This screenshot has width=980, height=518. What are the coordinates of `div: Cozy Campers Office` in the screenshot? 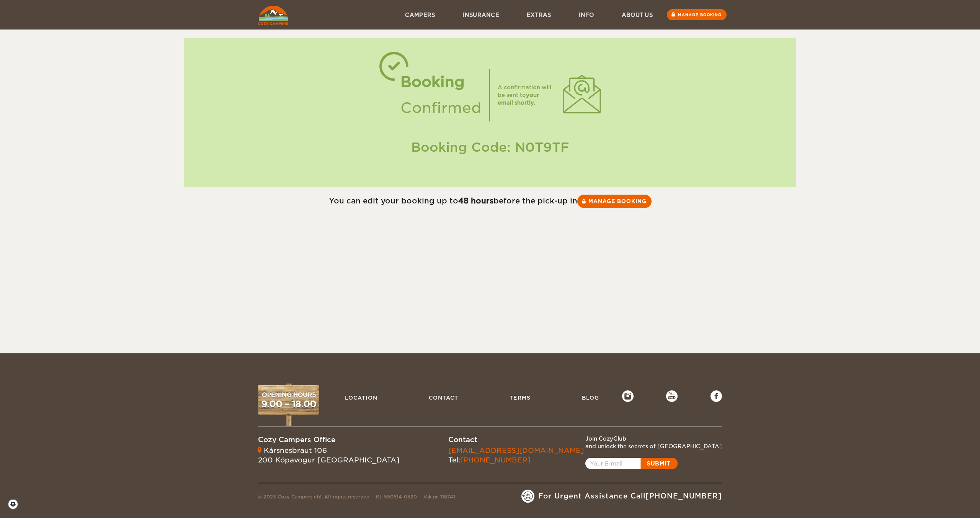 It's located at (329, 440).